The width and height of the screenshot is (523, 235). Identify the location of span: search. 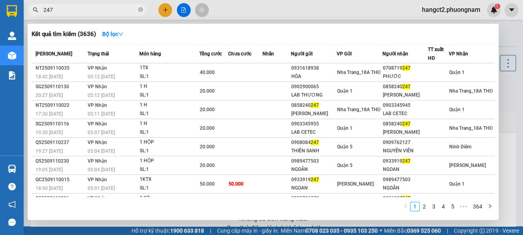
(36, 10).